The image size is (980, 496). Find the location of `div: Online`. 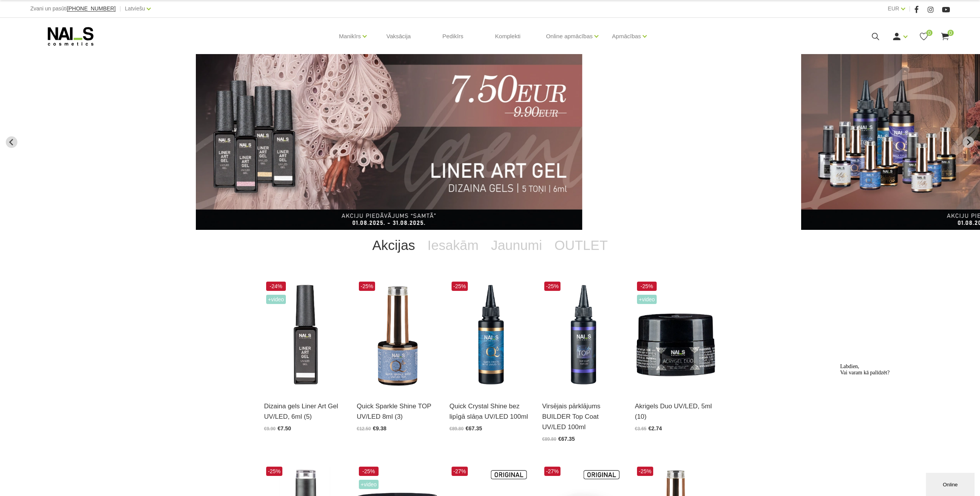

div: Online is located at coordinates (24, 13).